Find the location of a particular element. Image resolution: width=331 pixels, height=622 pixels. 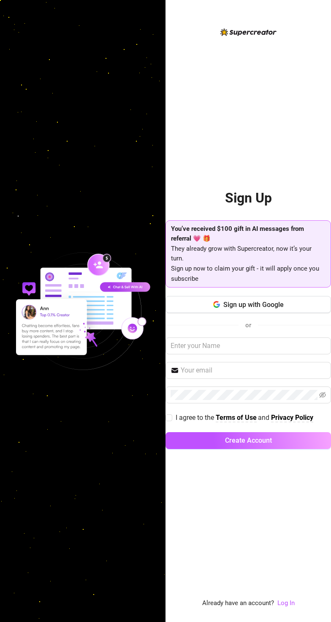

strong: Terms of Use is located at coordinates (236, 417).